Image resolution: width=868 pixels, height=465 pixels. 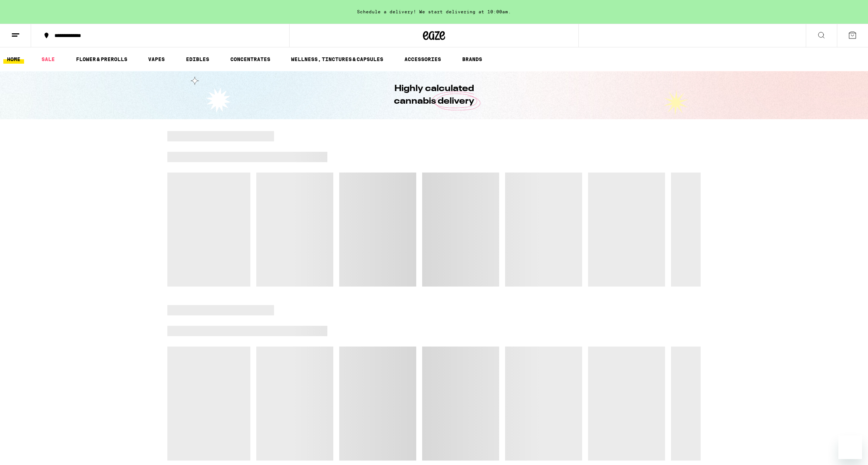 What do you see at coordinates (423, 59) in the screenshot?
I see `a: ACCESSORIES` at bounding box center [423, 59].